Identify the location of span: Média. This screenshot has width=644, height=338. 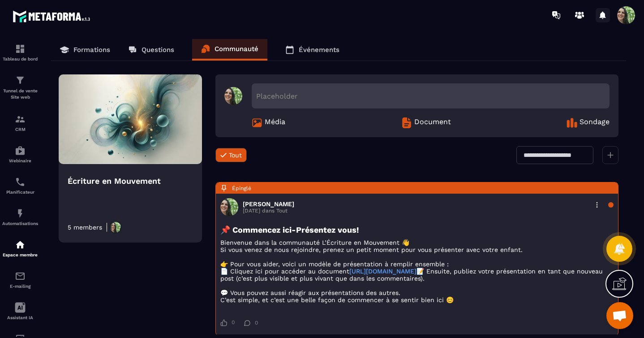
(275, 123).